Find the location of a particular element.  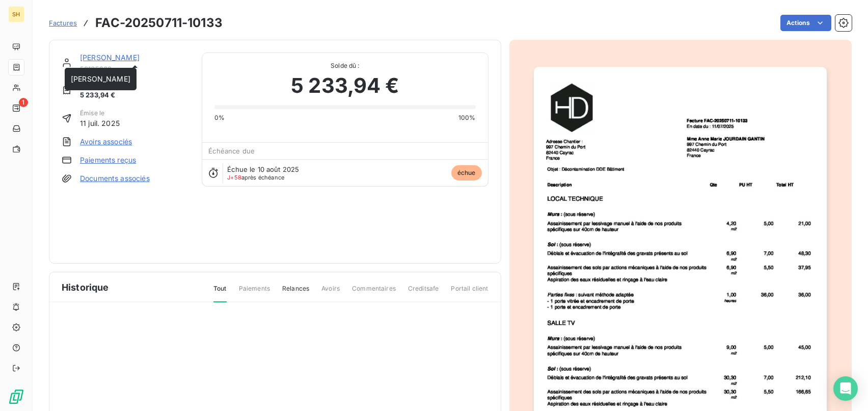

span: Paiements is located at coordinates (254, 292).